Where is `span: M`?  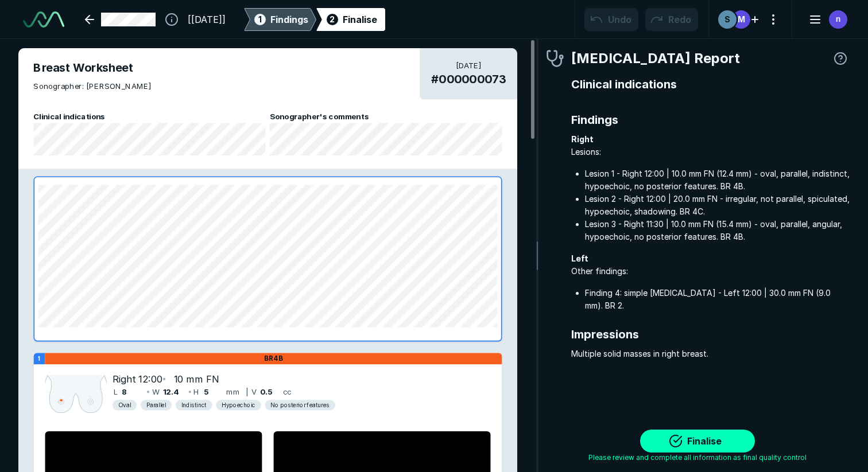 span: M is located at coordinates (741, 19).